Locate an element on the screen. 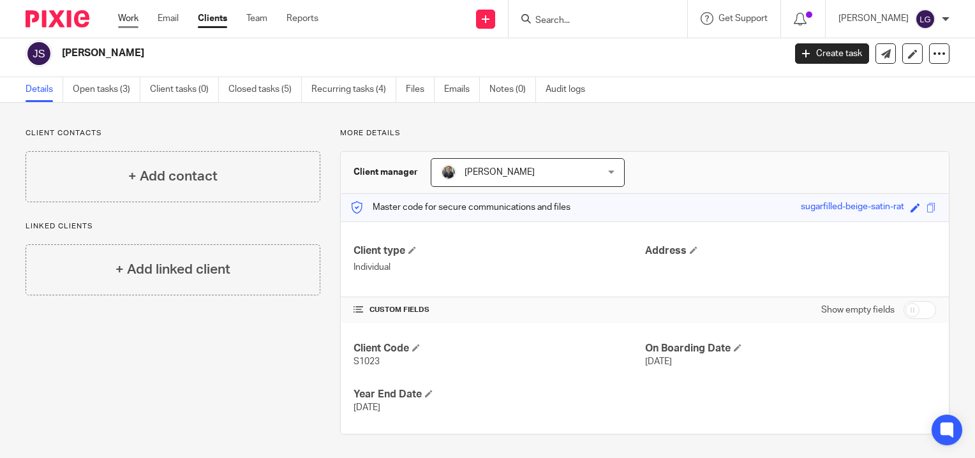 This screenshot has height=458, width=975. a: Details is located at coordinates (44, 89).